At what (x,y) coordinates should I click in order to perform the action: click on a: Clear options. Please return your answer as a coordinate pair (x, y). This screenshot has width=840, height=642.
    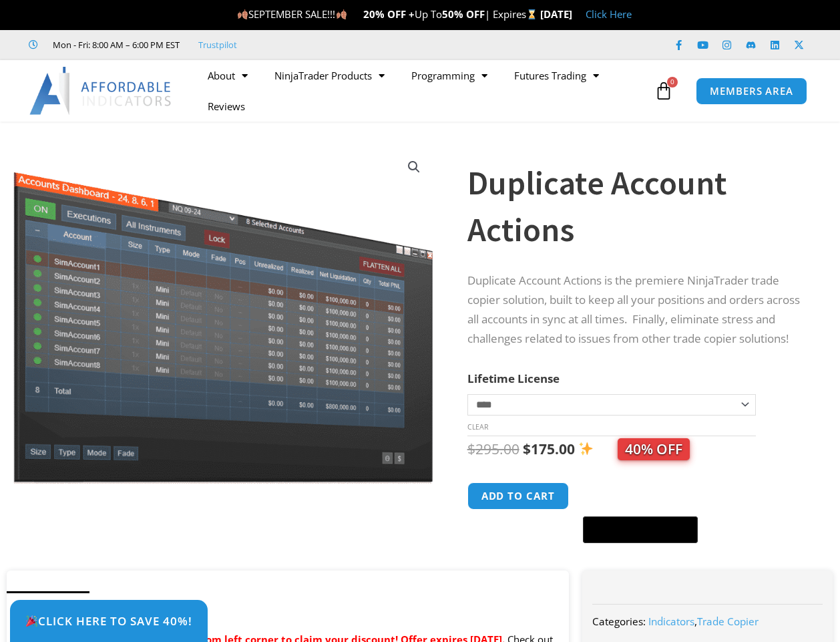
    Looking at the image, I should click on (478, 427).